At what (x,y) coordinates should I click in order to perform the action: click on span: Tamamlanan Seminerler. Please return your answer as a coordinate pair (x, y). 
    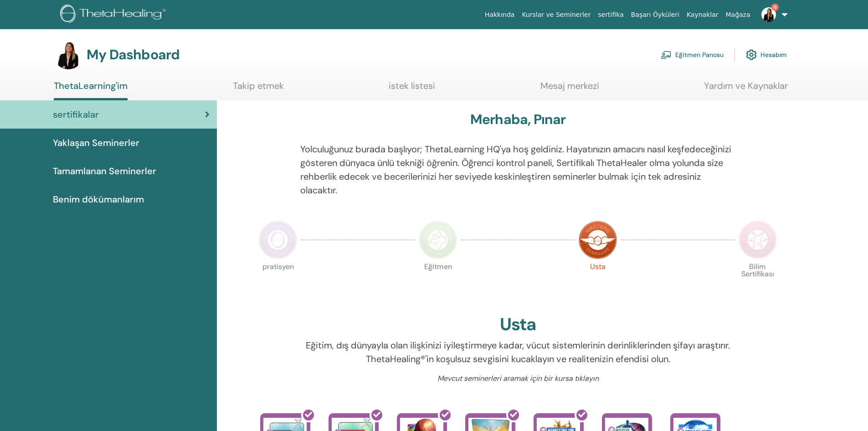
    Looking at the image, I should click on (104, 171).